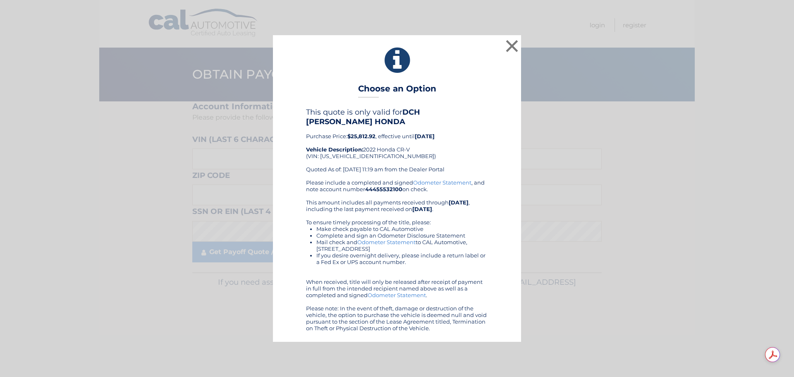 Image resolution: width=794 pixels, height=377 pixels. What do you see at coordinates (397, 91) in the screenshot?
I see `h3: Choose an Option` at bounding box center [397, 91].